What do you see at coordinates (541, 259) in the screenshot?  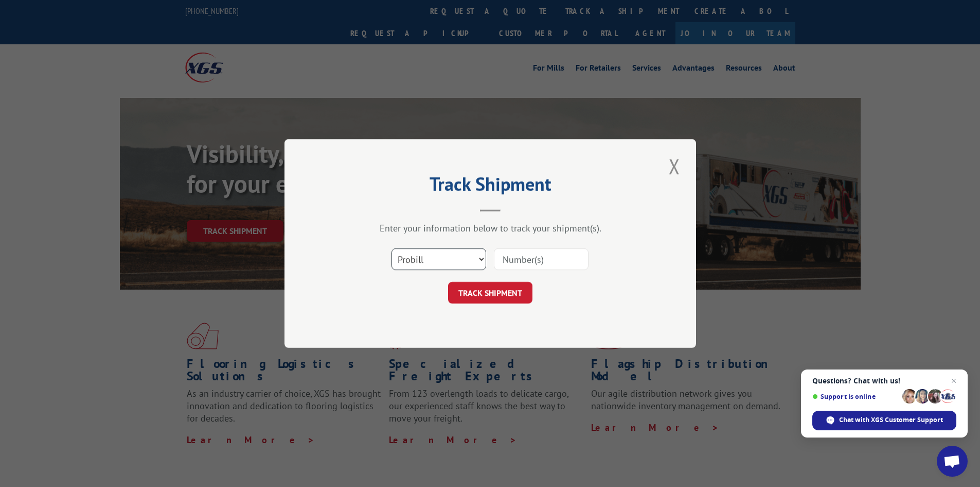 I see `input: Number(s)` at bounding box center [541, 259].